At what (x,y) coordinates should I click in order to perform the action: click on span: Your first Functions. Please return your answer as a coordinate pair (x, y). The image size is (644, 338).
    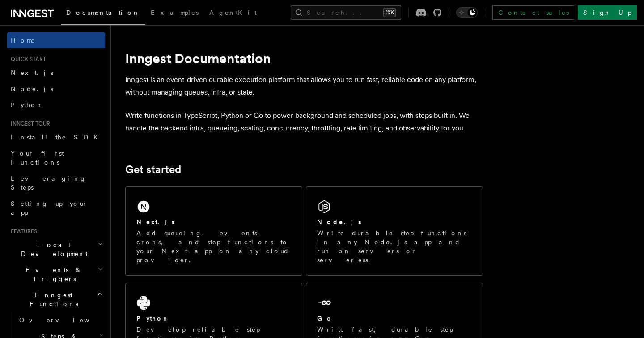
    Looking at the image, I should click on (37, 158).